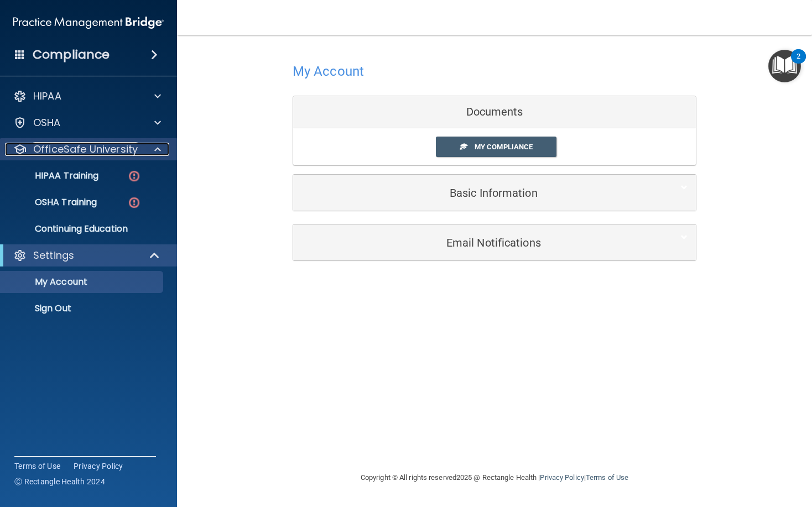 This screenshot has width=812, height=507. Describe the element at coordinates (784, 66) in the screenshot. I see `button: Open Resource Center, 2 new notifications` at that location.